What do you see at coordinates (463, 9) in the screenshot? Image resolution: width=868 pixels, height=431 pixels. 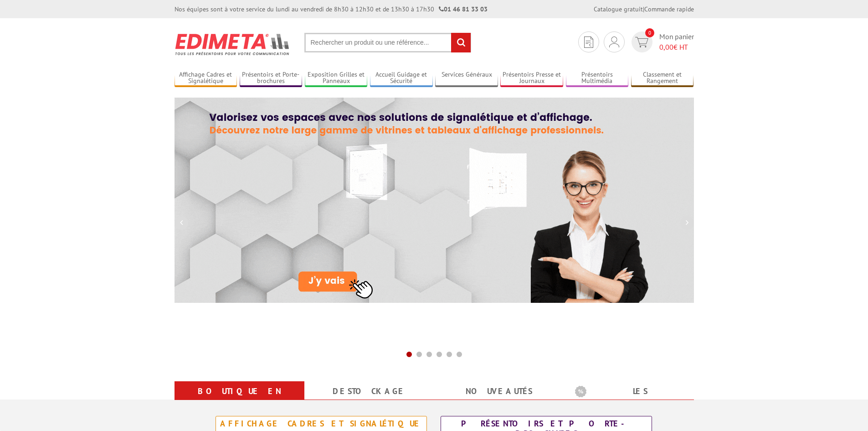 I see `strong: 01 46 81 33 03` at bounding box center [463, 9].